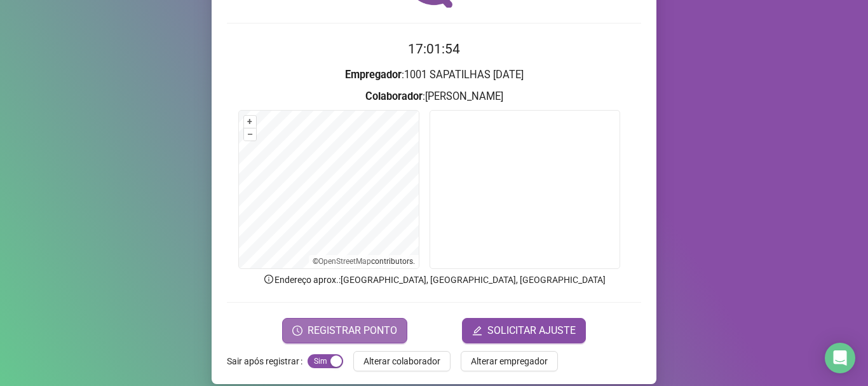 This screenshot has height=386, width=868. What do you see at coordinates (344, 261) in the screenshot?
I see `a: OpenStreetMap` at bounding box center [344, 261].